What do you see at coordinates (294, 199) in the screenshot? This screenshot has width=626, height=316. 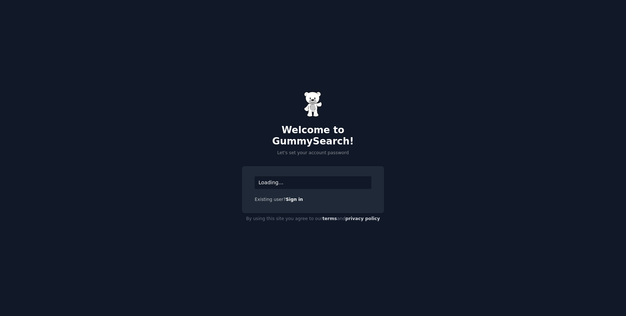 I see `a: Sign in` at bounding box center [294, 199].